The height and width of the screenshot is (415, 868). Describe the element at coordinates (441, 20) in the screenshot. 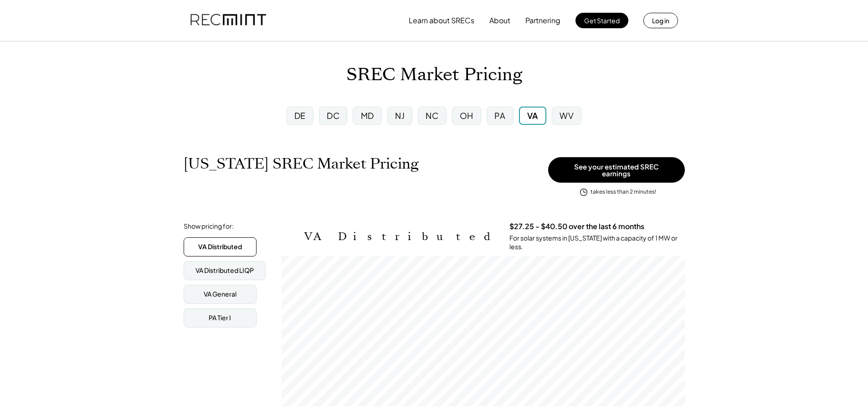

I see `button: Learn about SRECs` at that location.